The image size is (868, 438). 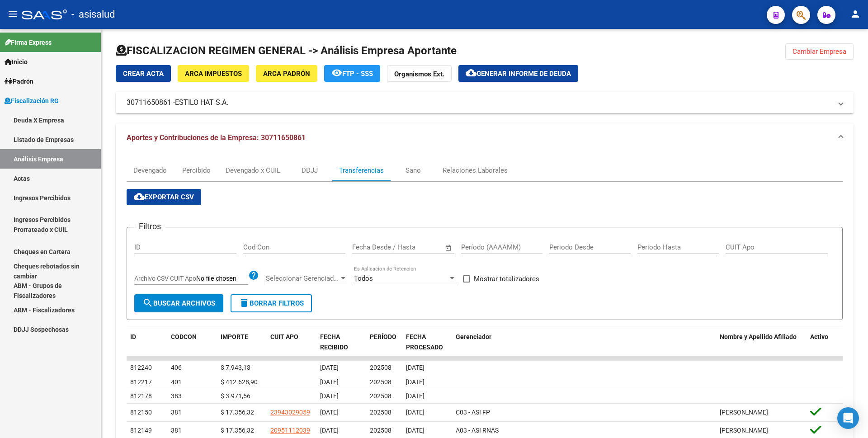 What do you see at coordinates (143, 74) in the screenshot?
I see `span: Crear Acta` at bounding box center [143, 74].